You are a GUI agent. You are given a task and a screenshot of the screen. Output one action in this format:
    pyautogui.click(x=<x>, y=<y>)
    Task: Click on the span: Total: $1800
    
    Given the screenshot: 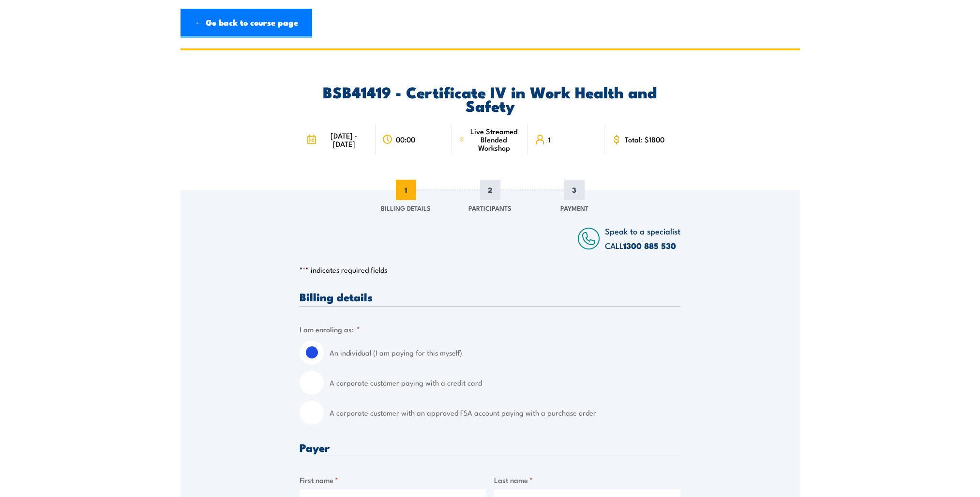 What is the action you would take?
    pyautogui.click(x=645, y=139)
    